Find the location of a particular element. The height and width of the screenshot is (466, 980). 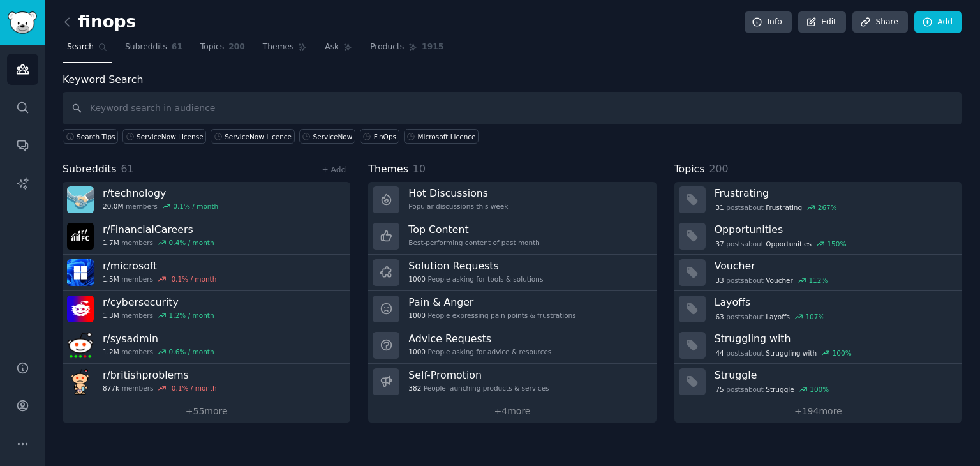

label: Keyword Search is located at coordinates (103, 79).